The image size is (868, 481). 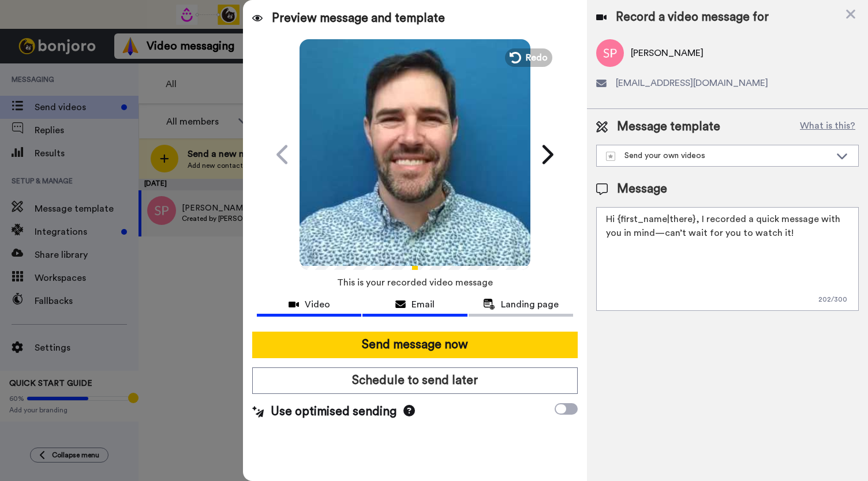 What do you see at coordinates (669, 127) in the screenshot?
I see `span: Message template` at bounding box center [669, 127].